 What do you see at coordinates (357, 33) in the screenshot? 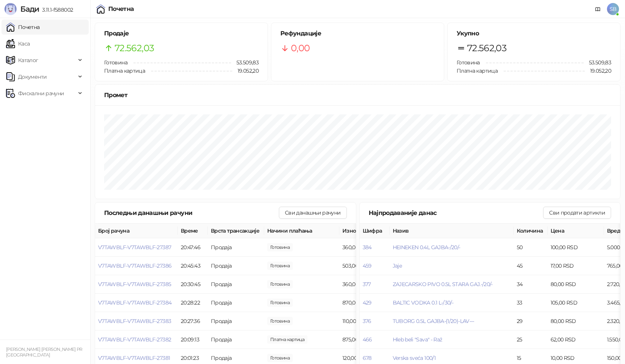
I see `h5: Рефундације` at bounding box center [357, 33].